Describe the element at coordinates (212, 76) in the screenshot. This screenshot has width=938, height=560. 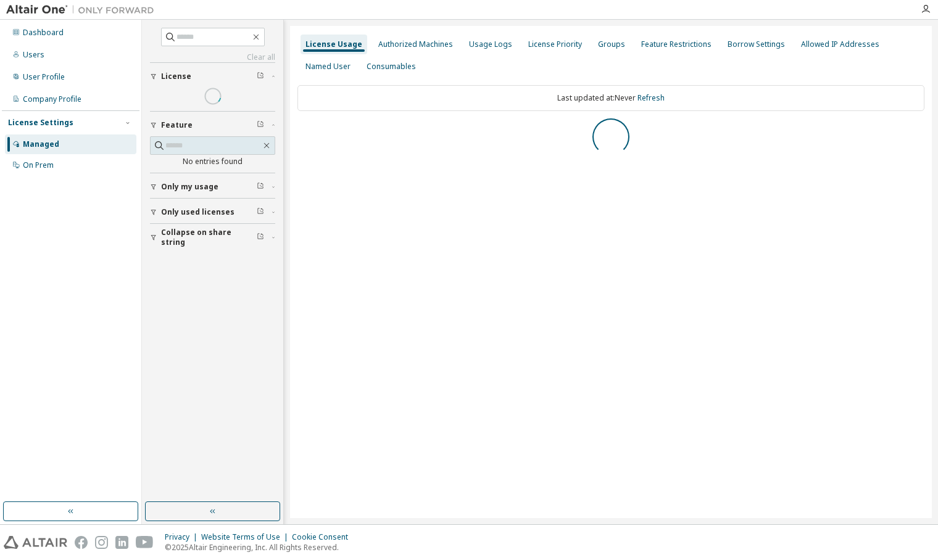
I see `button: License` at that location.